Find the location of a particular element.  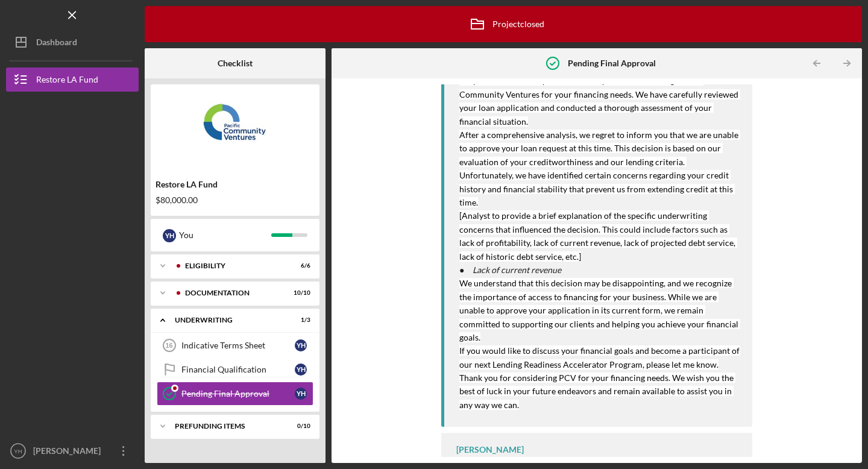

div: 0 / 10 is located at coordinates (300, 426).